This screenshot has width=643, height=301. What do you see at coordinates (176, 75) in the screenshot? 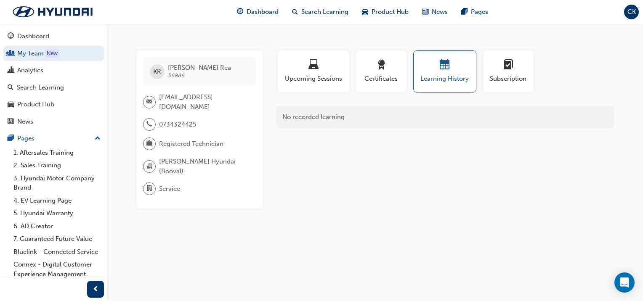
I see `span: 36886` at bounding box center [176, 75].